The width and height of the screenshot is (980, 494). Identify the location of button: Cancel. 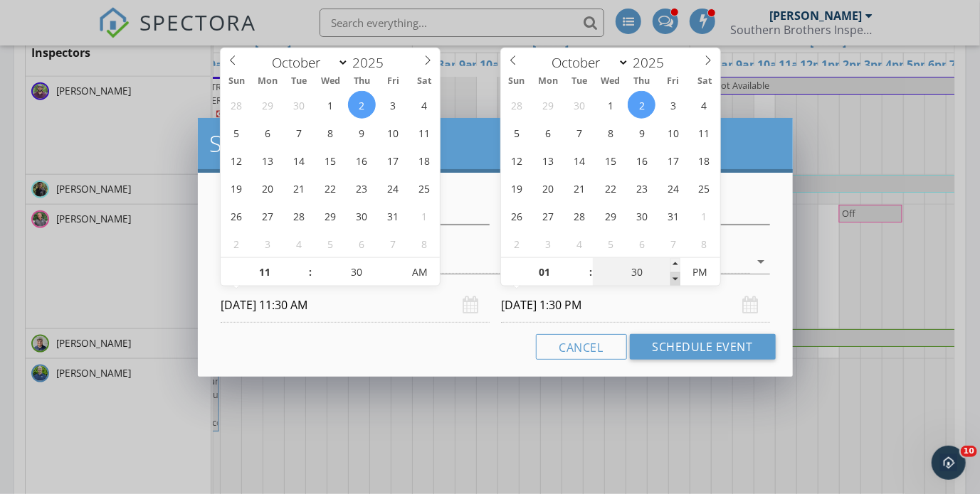
(581, 347).